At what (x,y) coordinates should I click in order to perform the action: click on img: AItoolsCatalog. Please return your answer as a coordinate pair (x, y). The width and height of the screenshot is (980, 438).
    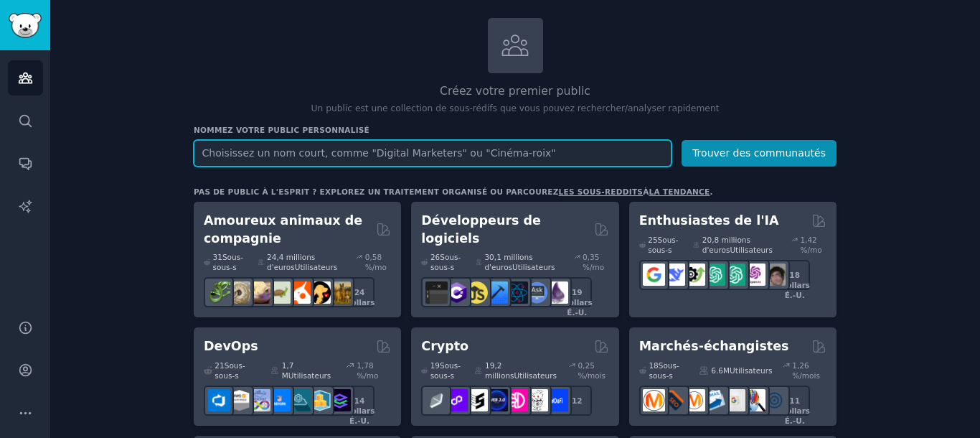
    Looking at the image, I should click on (694, 274).